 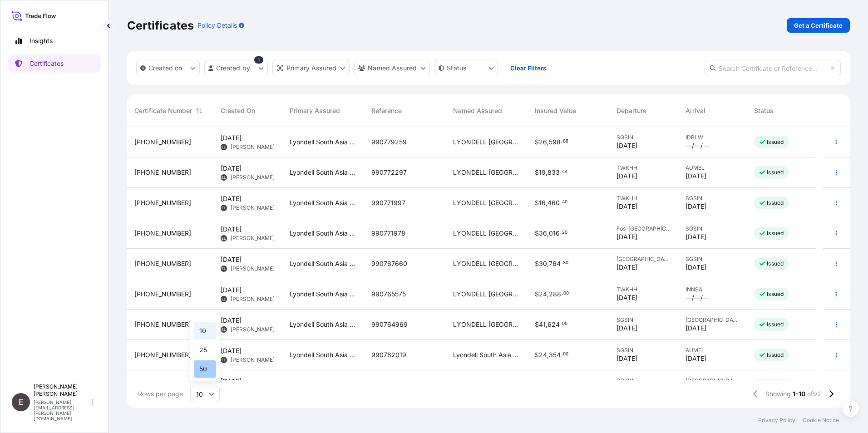 What do you see at coordinates (566, 263) in the screenshot?
I see `span: 80` at bounding box center [566, 263].